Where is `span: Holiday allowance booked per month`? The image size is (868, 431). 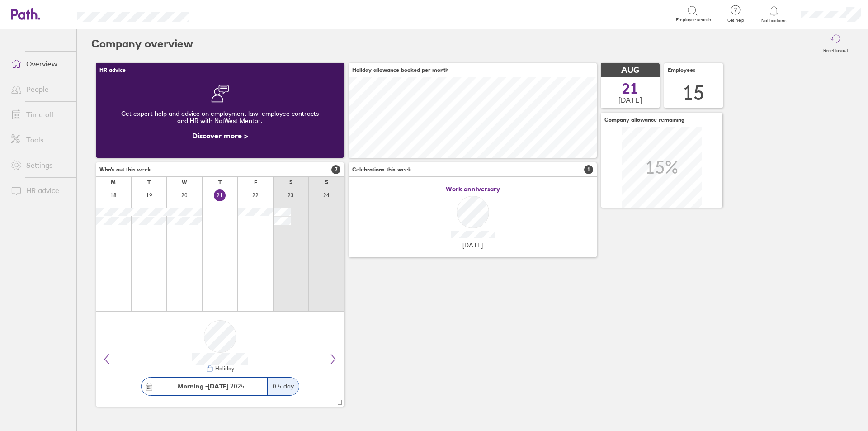
span: Holiday allowance booked per month is located at coordinates (401, 70).